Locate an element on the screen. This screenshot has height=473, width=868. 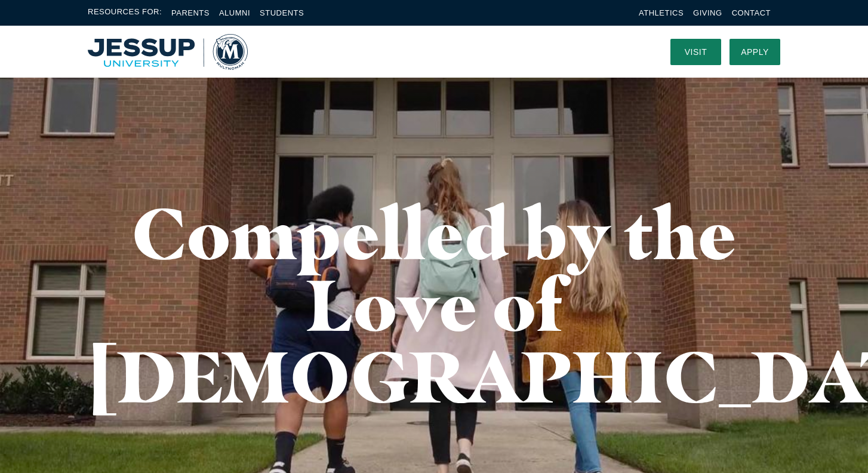
a: Contact is located at coordinates (751, 12).